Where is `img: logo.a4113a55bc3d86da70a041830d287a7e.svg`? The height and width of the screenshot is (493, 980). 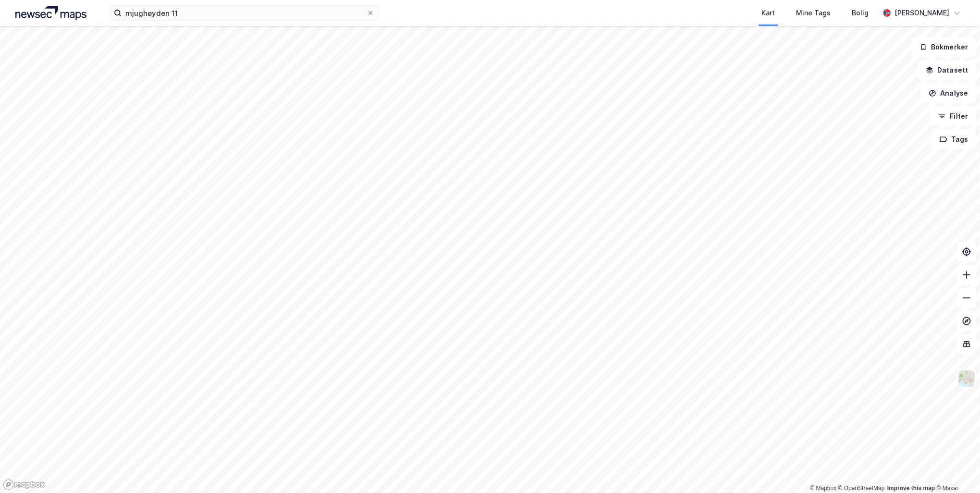
img: logo.a4113a55bc3d86da70a041830d287a7e.svg is located at coordinates (51, 13).